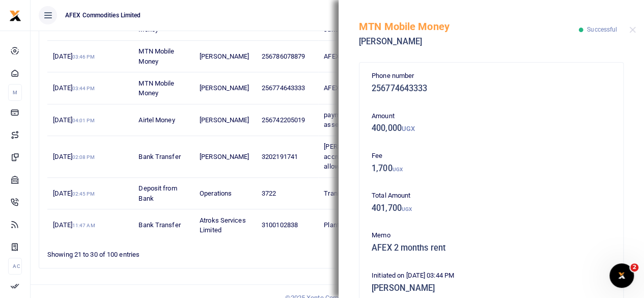 The width and height of the screenshot is (644, 298). What do you see at coordinates (283, 120) in the screenshot?
I see `span: 256742205019` at bounding box center [283, 120].